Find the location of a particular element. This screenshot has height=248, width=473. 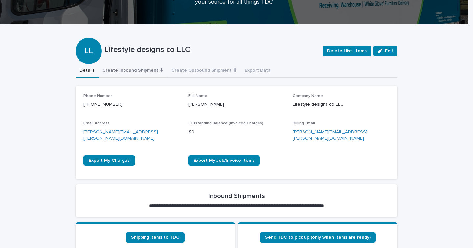

a: Export My Job/Invoice Items is located at coordinates (224, 160).